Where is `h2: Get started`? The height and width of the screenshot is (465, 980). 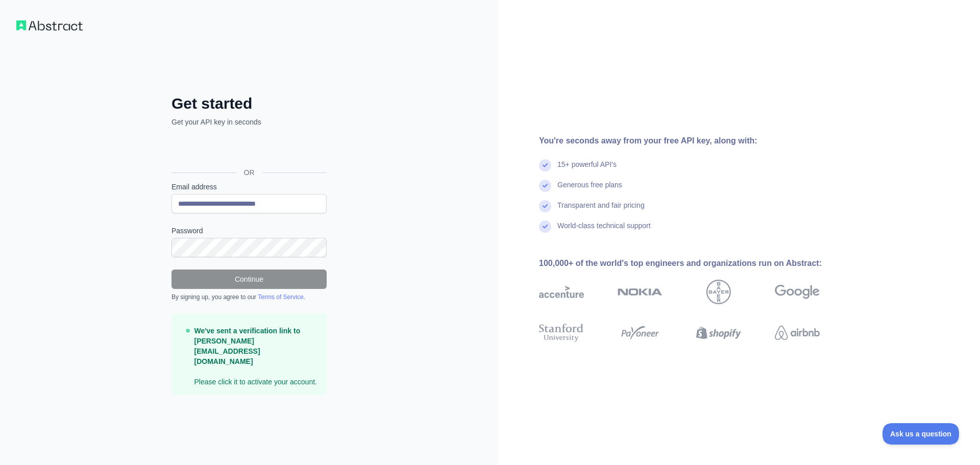
h2: Get started is located at coordinates (249, 104).